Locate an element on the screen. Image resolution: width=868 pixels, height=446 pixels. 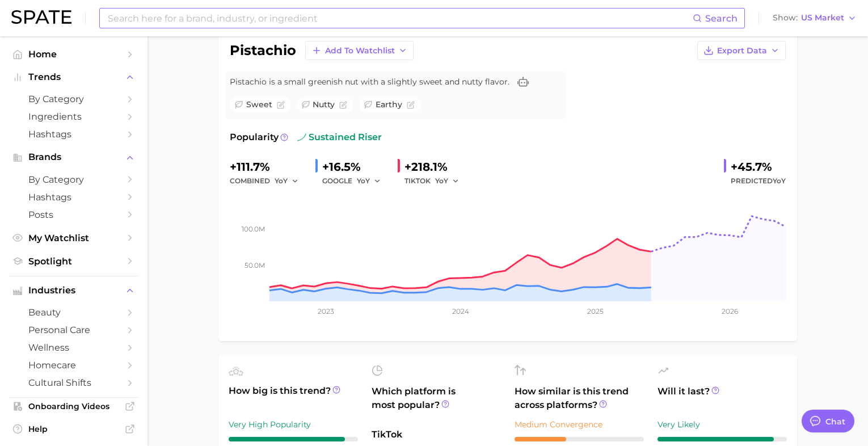
img: SPATE is located at coordinates (41, 17).